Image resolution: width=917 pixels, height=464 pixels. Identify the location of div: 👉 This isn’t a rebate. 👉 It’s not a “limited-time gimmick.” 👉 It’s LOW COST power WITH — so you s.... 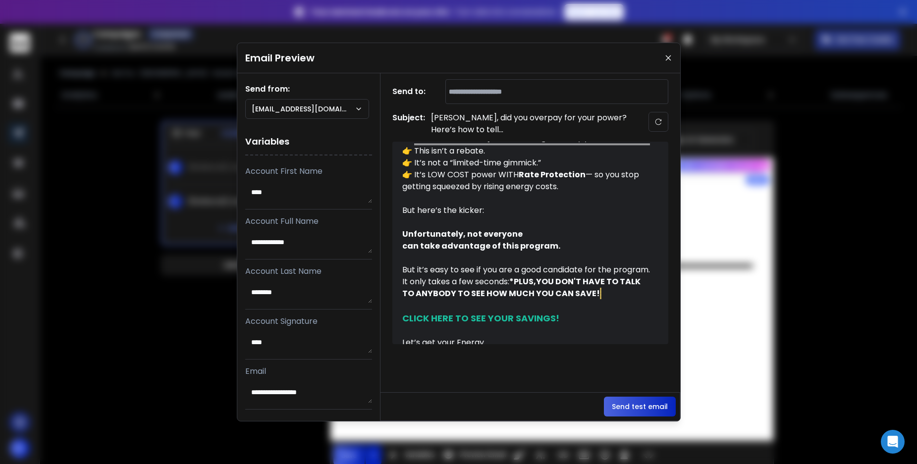
(526, 169).